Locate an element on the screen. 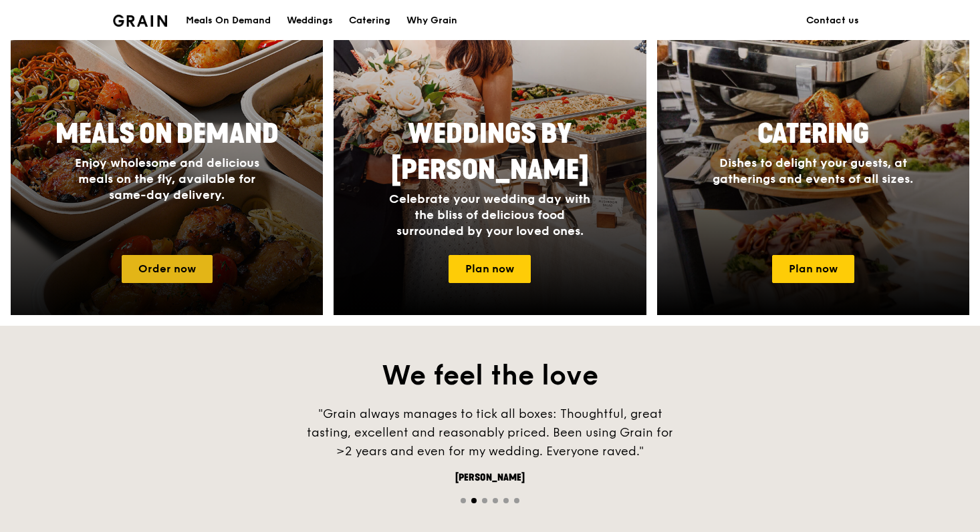  span: Go to slide 2 is located at coordinates (474, 501).